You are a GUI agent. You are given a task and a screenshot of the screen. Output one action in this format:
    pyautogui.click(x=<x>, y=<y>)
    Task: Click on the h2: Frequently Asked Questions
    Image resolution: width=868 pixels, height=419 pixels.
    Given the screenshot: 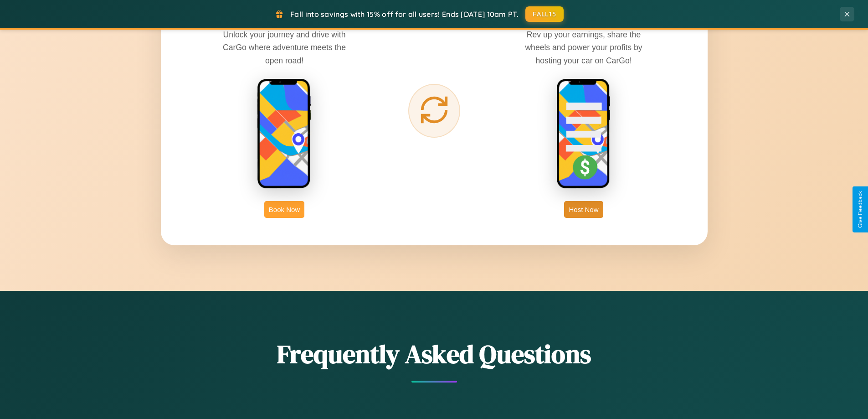 What is the action you would take?
    pyautogui.click(x=434, y=353)
    